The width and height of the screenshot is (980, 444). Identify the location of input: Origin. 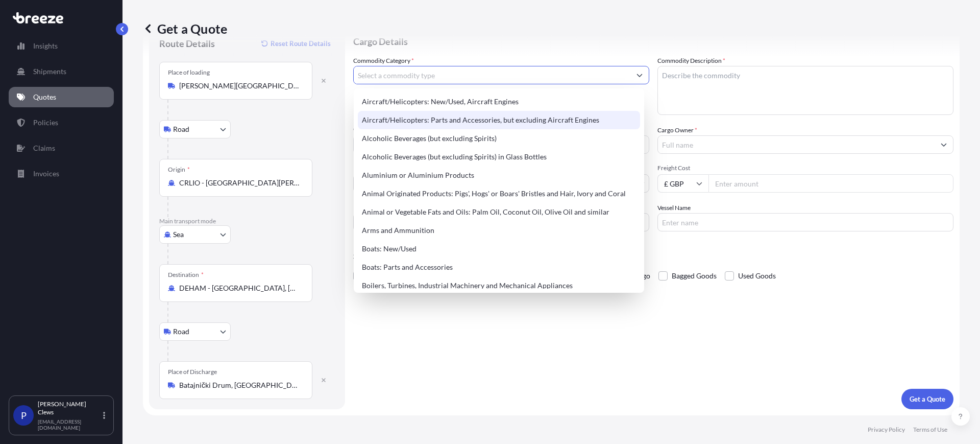
(239, 183).